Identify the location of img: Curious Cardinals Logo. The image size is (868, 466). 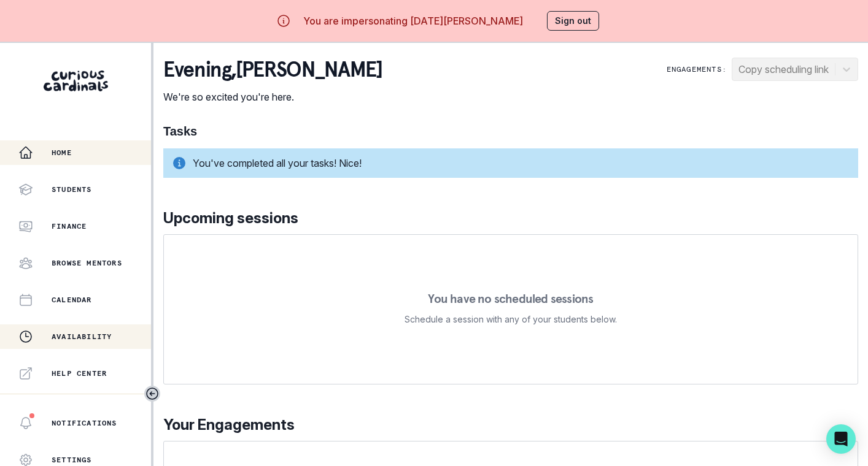
(75, 81).